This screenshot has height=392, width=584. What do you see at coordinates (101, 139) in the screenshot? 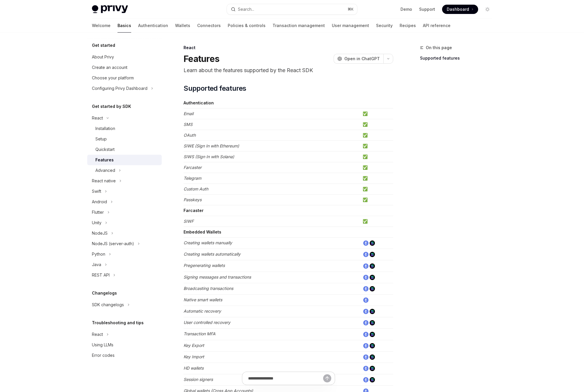
I see `div: Setup` at bounding box center [101, 139].